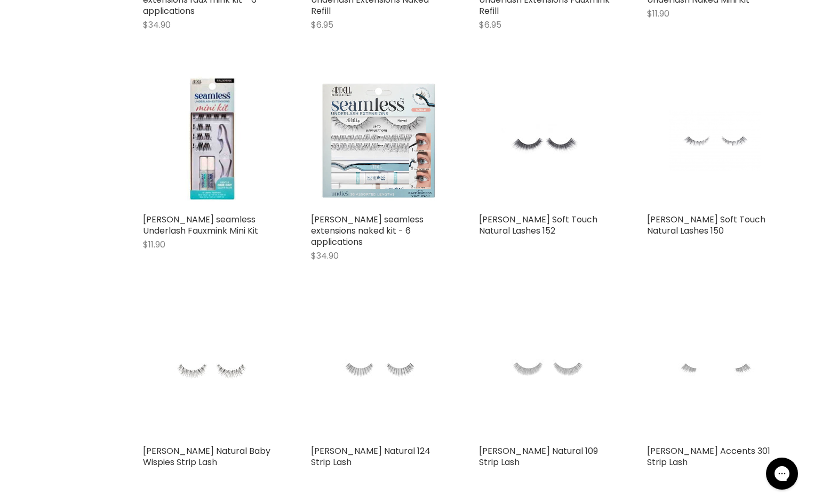  Describe the element at coordinates (546, 372) in the screenshot. I see `a: Ardell Natural 109 Strip Lash` at that location.